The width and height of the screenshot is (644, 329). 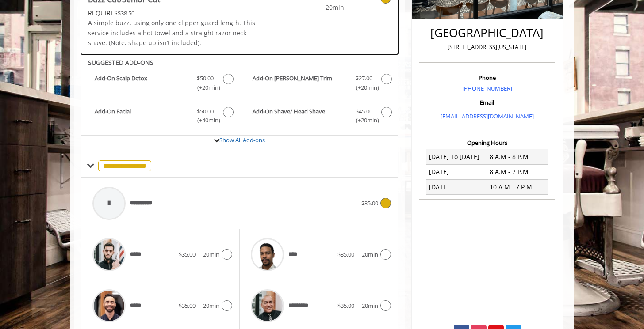 I want to click on td: 8 A.M - 7 P.M, so click(x=518, y=172).